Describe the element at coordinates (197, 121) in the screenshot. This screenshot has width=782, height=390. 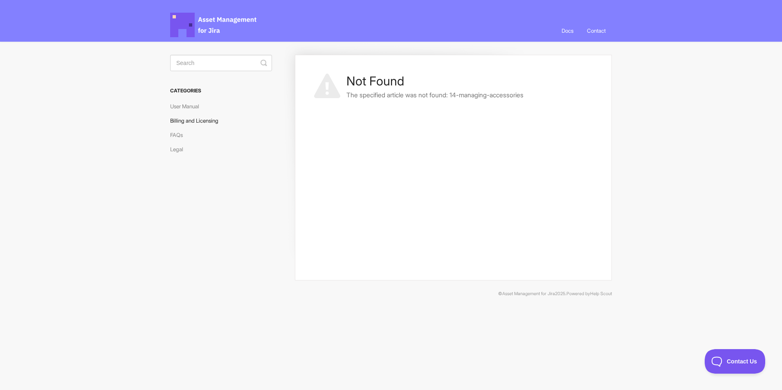
I see `a: Billing and Licensing` at that location.